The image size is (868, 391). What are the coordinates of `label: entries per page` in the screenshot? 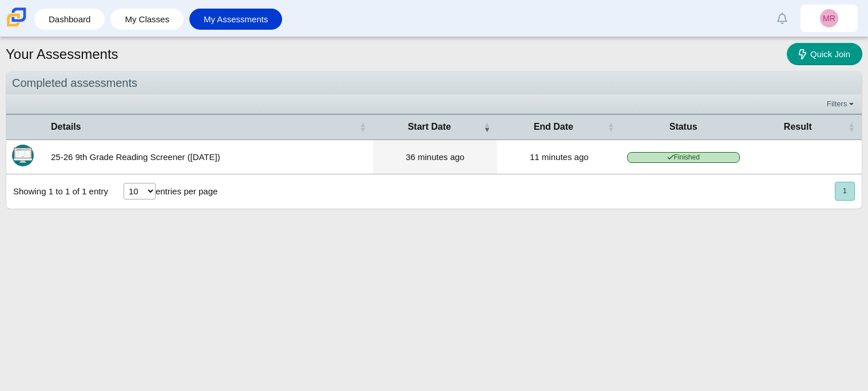 It's located at (187, 191).